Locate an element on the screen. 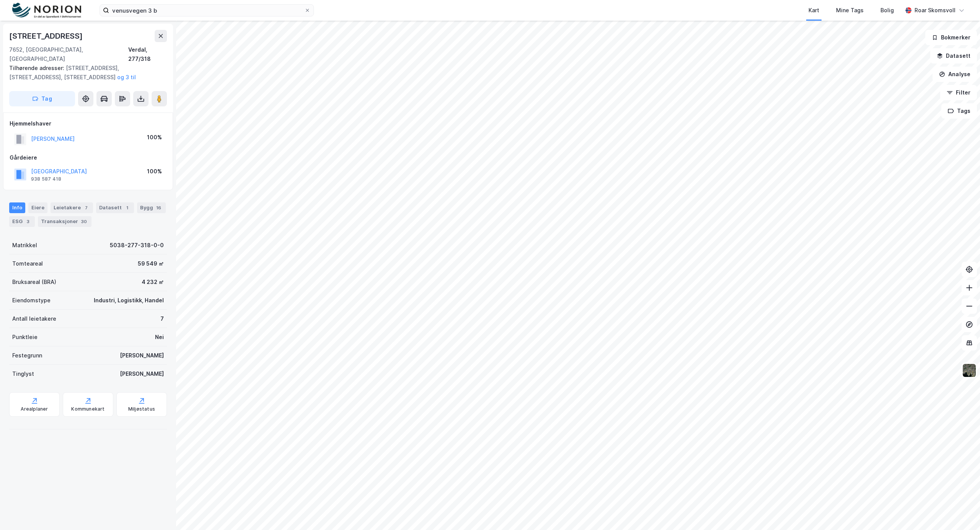  div: 4 232 ㎡ is located at coordinates (153, 282).